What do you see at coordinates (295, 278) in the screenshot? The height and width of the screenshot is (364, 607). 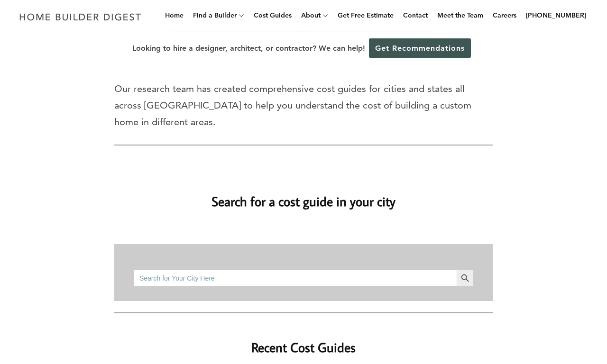 I see `input: Search for Your City Here` at bounding box center [295, 278].